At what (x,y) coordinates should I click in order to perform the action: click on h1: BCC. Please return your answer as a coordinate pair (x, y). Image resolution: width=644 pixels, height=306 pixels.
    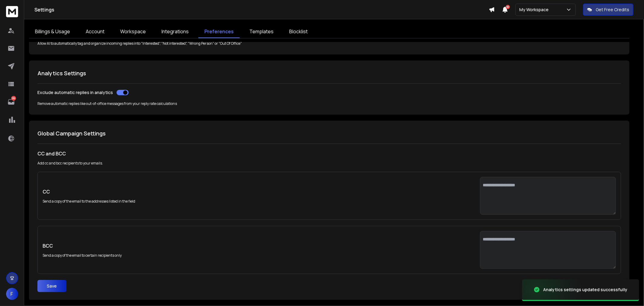
    Looking at the image, I should click on (255, 246).